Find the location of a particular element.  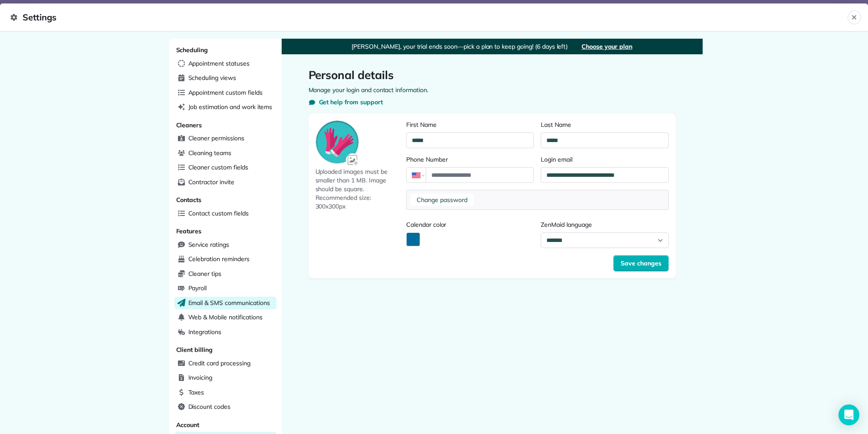

span: Contact custom fields is located at coordinates (218, 213).